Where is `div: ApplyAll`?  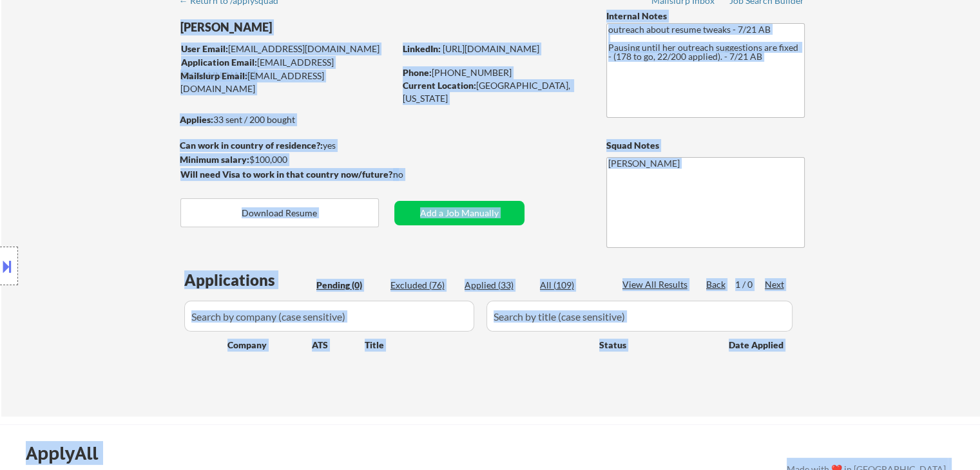 div: ApplyAll is located at coordinates (69, 454).